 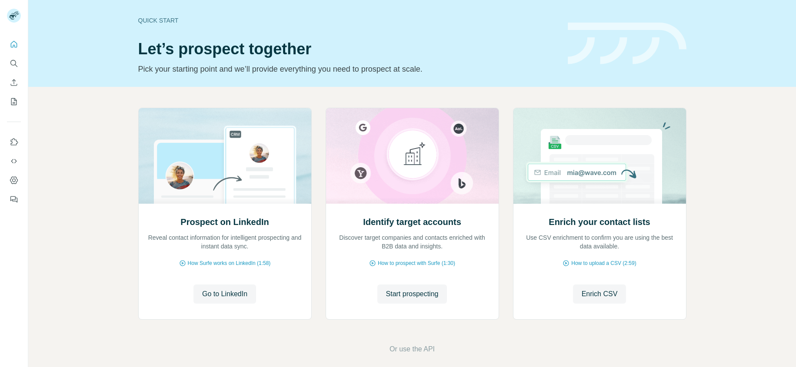 I want to click on span: Go to LinkedIn, so click(x=225, y=294).